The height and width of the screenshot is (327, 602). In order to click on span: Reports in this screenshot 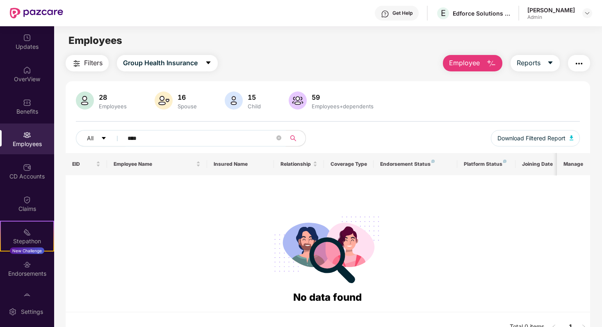, I will do `click(528, 63)`.